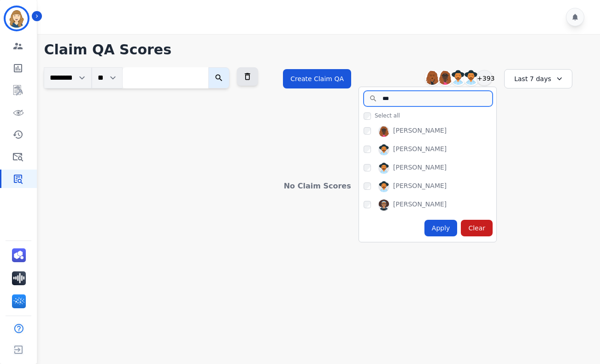 The width and height of the screenshot is (600, 364). I want to click on div: +393, so click(484, 78).